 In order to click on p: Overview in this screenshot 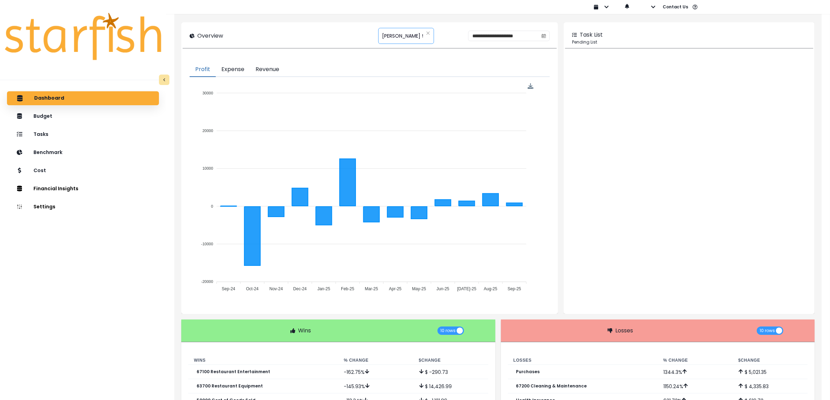, I will do `click(210, 36)`.